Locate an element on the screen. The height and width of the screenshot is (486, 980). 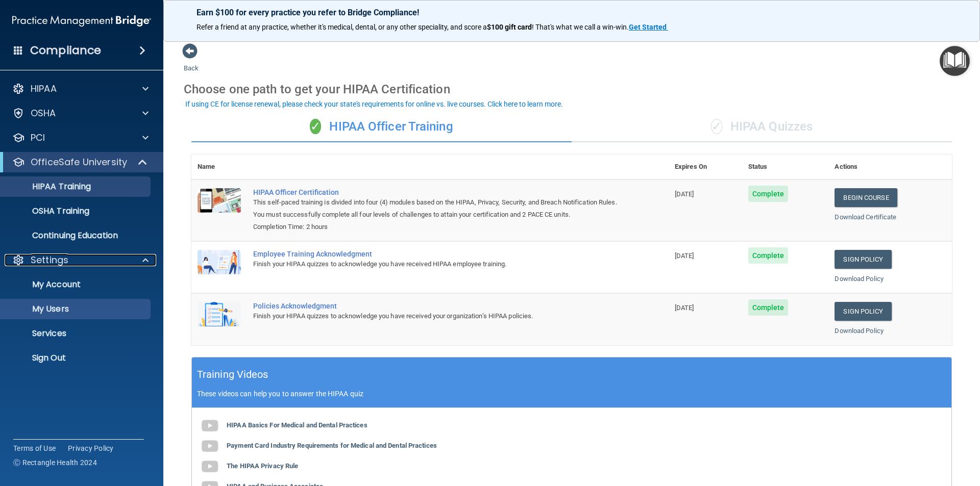
b: HIPAA Basics For Medical and Dental Practices is located at coordinates (297, 425).